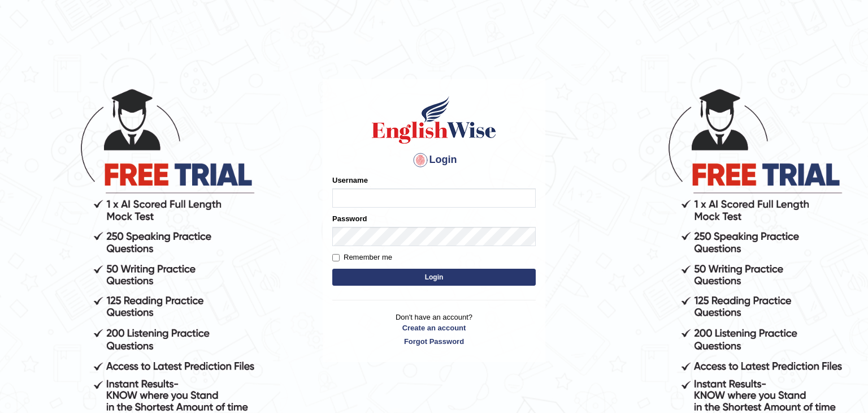  Describe the element at coordinates (362, 257) in the screenshot. I see `label: Remember me` at that location.